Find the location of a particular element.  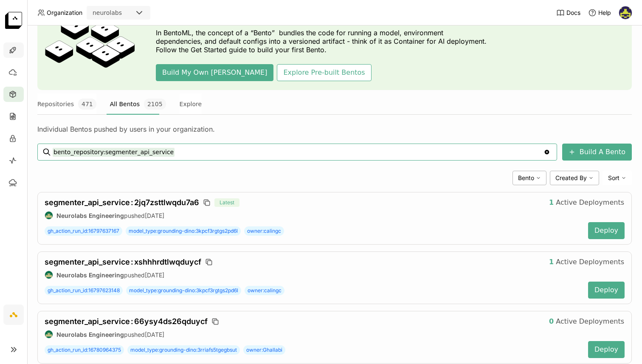

span: Bento is located at coordinates (526, 178).